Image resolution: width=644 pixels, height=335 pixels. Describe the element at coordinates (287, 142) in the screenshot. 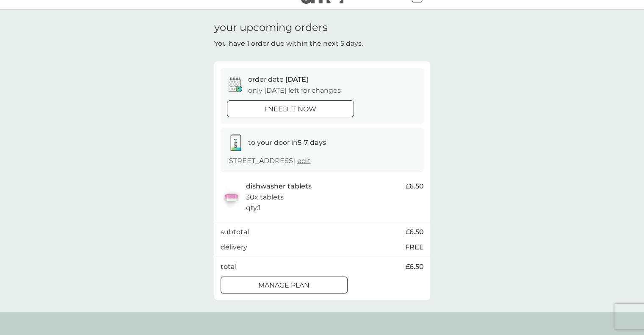

I see `span: to your door in` at that location.